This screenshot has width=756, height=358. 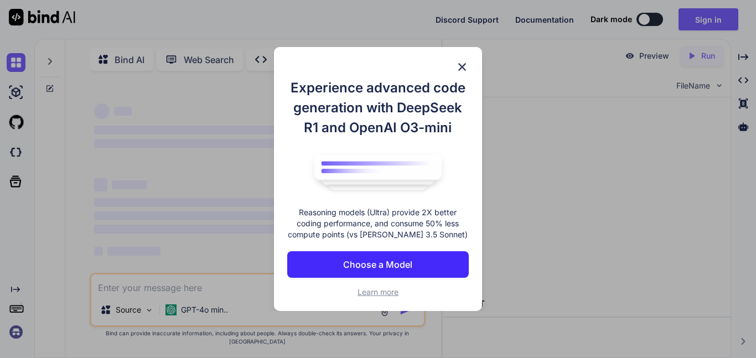 I want to click on img: bind logo, so click(x=378, y=173).